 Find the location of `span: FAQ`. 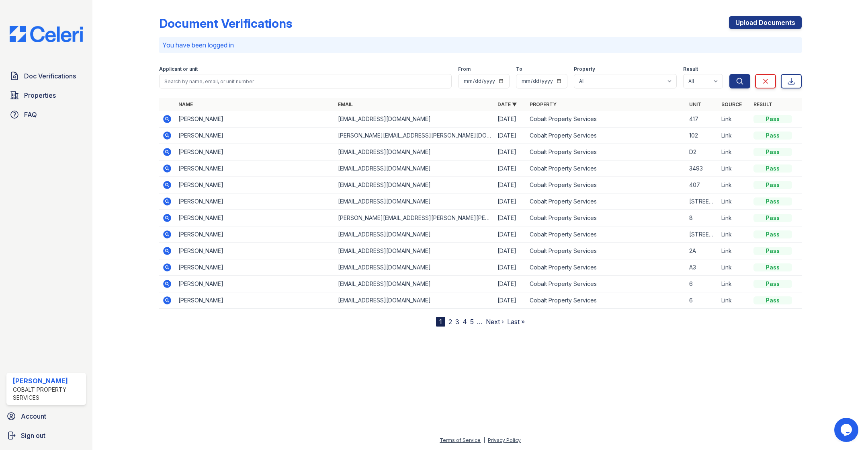

span: FAQ is located at coordinates (30, 115).